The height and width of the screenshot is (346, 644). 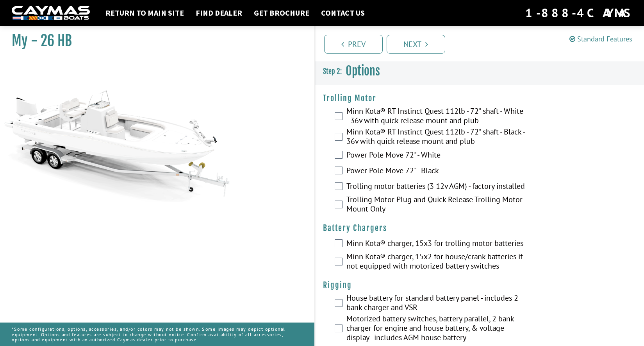 I want to click on div: 1-888-4CAYMAS, so click(x=579, y=13).